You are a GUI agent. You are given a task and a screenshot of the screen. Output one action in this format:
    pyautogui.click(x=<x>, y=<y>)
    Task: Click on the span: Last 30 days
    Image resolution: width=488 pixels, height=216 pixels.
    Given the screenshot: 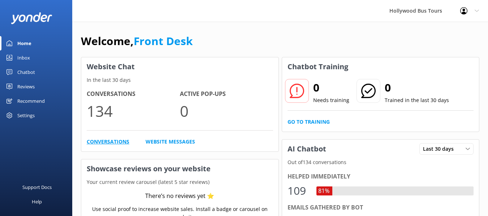 What is the action you would take?
    pyautogui.click(x=440, y=149)
    